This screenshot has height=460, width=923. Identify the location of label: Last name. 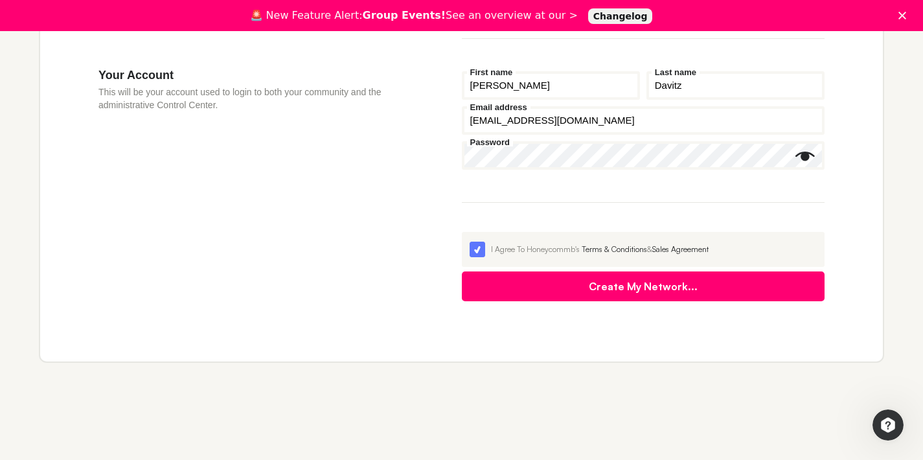
(675, 72).